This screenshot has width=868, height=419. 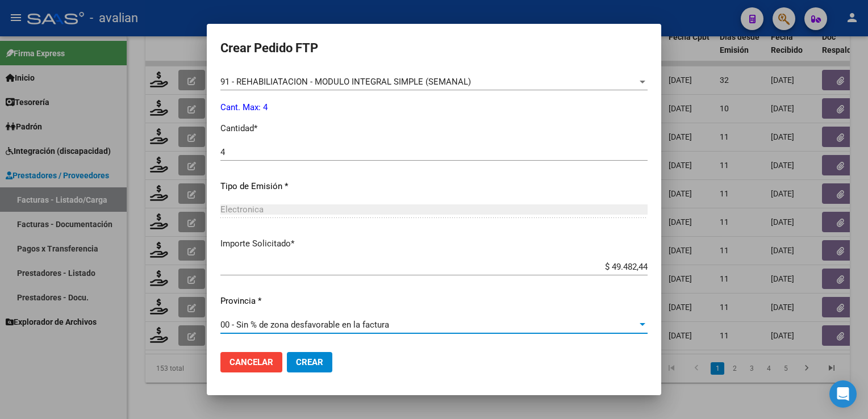 What do you see at coordinates (251, 362) in the screenshot?
I see `span: Cancelar` at bounding box center [251, 362].